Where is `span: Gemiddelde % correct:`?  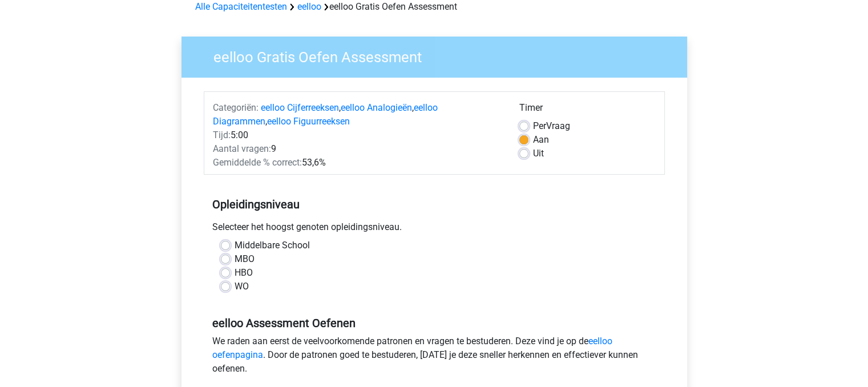 span: Gemiddelde % correct: is located at coordinates (258, 162).